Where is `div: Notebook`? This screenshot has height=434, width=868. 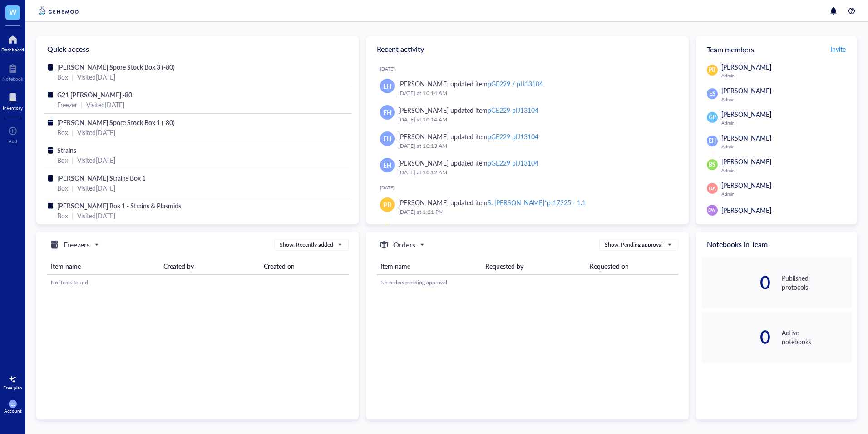
div: Notebook is located at coordinates (13, 78).